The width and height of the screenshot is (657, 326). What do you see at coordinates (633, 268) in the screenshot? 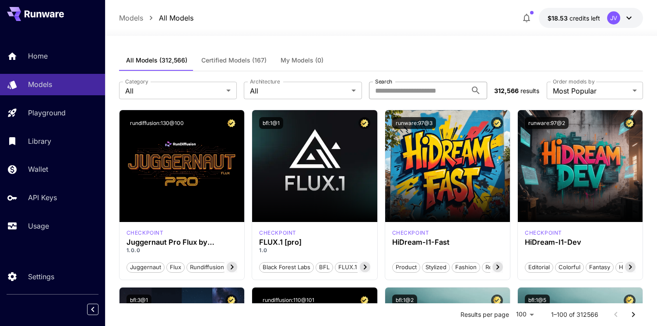
I see `span: High Detail` at bounding box center [633, 268].